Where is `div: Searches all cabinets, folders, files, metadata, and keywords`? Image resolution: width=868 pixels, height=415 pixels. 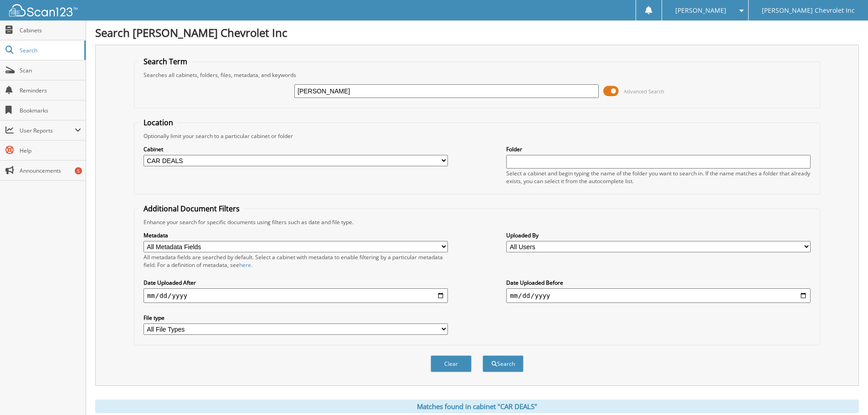
div: Searches all cabinets, folders, files, metadata, and keywords is located at coordinates (477, 75).